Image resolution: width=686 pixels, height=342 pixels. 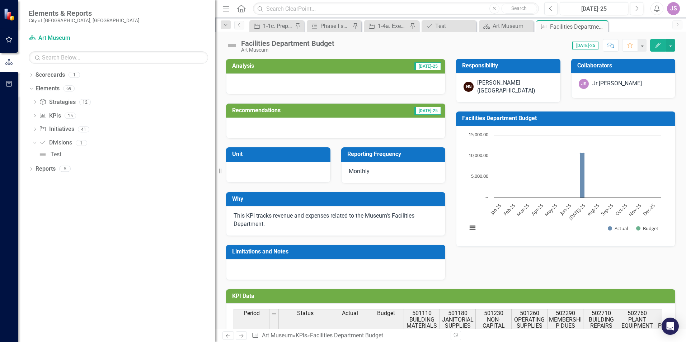 What do you see at coordinates (272, 26) in the screenshot?
I see `a: 1-1c. Prepare/continue improvements to the off-site location for Museum operations and programs.` at bounding box center [272, 26].